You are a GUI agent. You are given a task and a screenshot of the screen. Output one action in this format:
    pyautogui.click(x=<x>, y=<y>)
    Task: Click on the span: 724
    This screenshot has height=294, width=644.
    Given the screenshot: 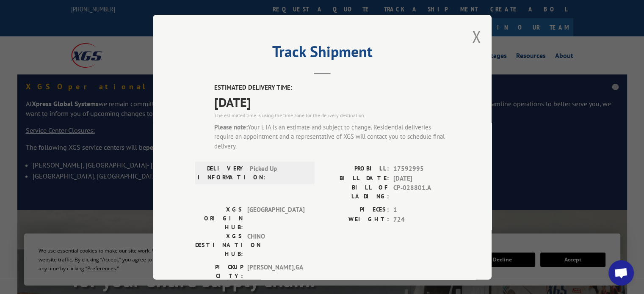 What is the action you would take?
    pyautogui.click(x=421, y=219)
    